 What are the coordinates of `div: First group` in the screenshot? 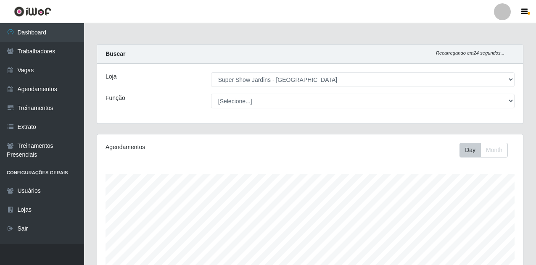 It's located at (484, 150).